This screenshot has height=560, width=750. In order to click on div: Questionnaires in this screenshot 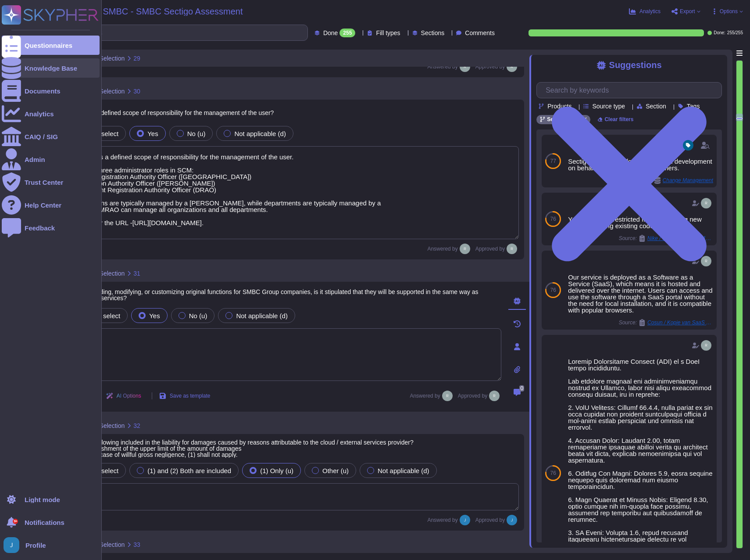, I will do `click(48, 45)`.